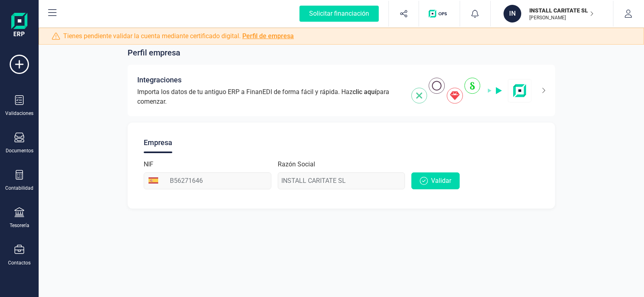 The image size is (644, 297). What do you see at coordinates (19, 263) in the screenshot?
I see `div: Contactos` at bounding box center [19, 263].